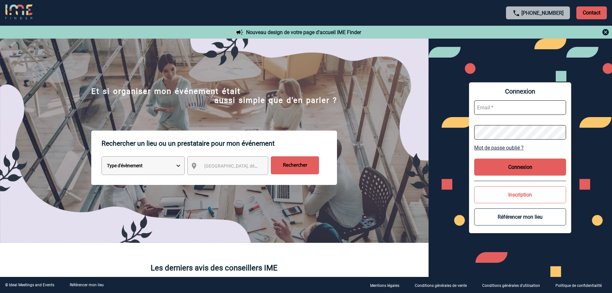 This screenshot has height=293, width=612. I want to click on a: Conditions générales de vente, so click(444, 285).